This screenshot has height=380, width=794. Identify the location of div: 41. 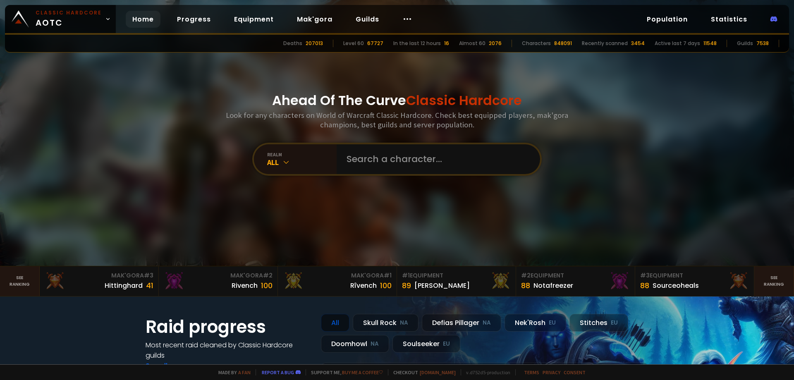
(150, 285).